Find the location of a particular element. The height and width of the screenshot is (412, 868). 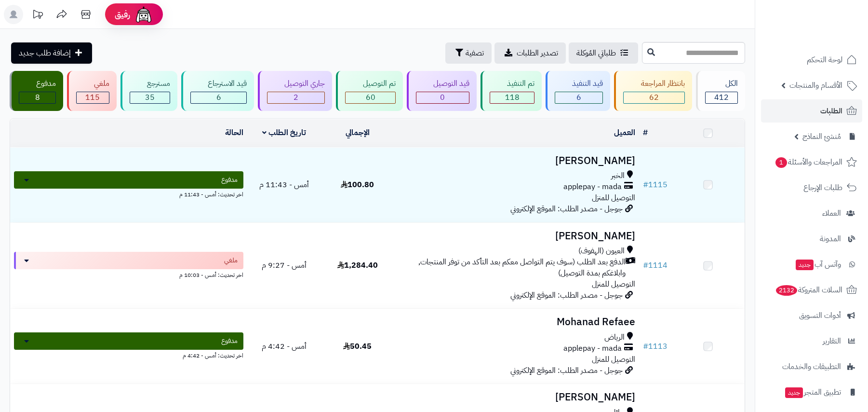

span: 100.80 is located at coordinates (357, 184).